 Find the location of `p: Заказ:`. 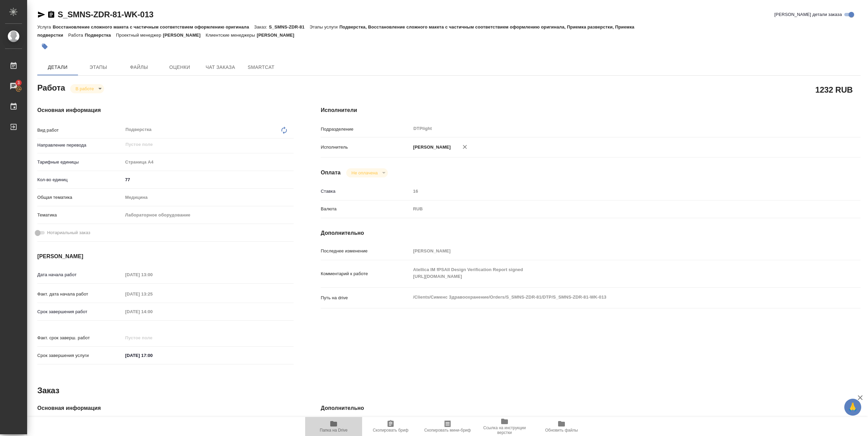

p: Заказ: is located at coordinates (262, 27).